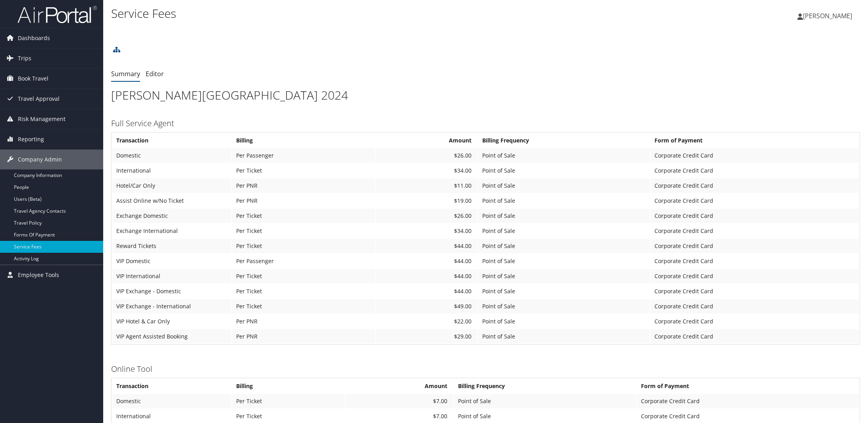  What do you see at coordinates (399, 401) in the screenshot?
I see `td: $7.00` at bounding box center [399, 401].